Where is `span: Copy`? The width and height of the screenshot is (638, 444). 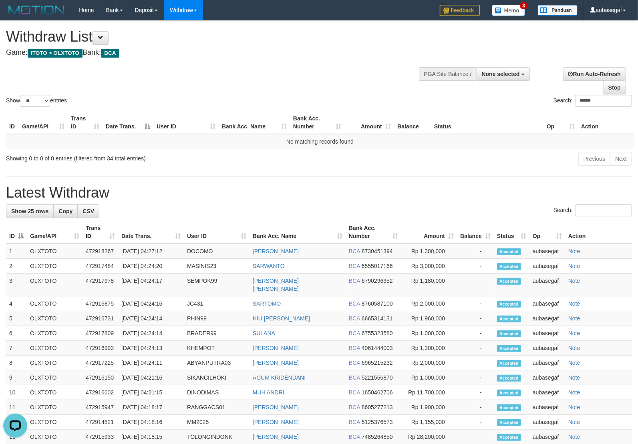 span: Copy is located at coordinates (65, 211).